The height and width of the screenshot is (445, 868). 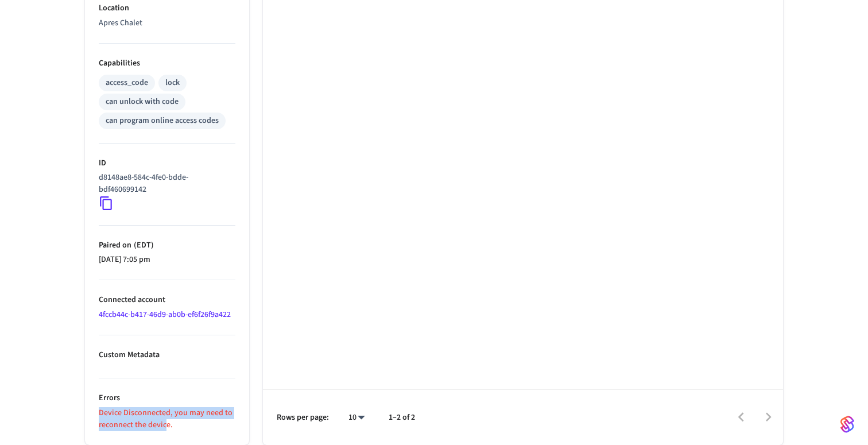 I want to click on p: Capabilities, so click(x=167, y=63).